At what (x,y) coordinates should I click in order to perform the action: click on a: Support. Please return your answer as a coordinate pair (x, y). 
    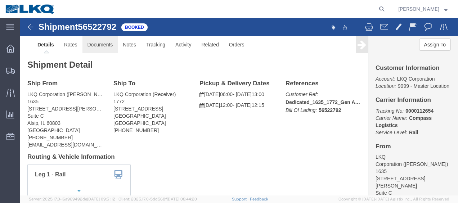
    Looking at the image, I should click on (241, 199).